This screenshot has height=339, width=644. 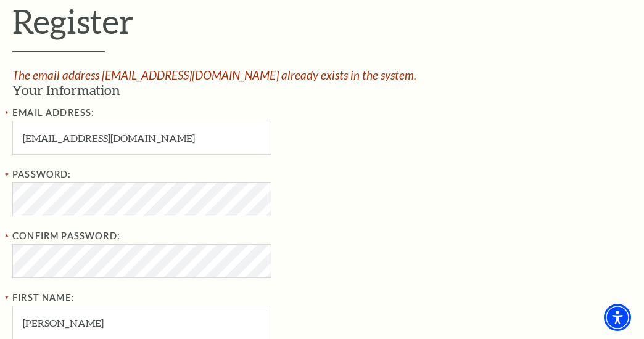 I want to click on label: First Name:, so click(x=43, y=297).